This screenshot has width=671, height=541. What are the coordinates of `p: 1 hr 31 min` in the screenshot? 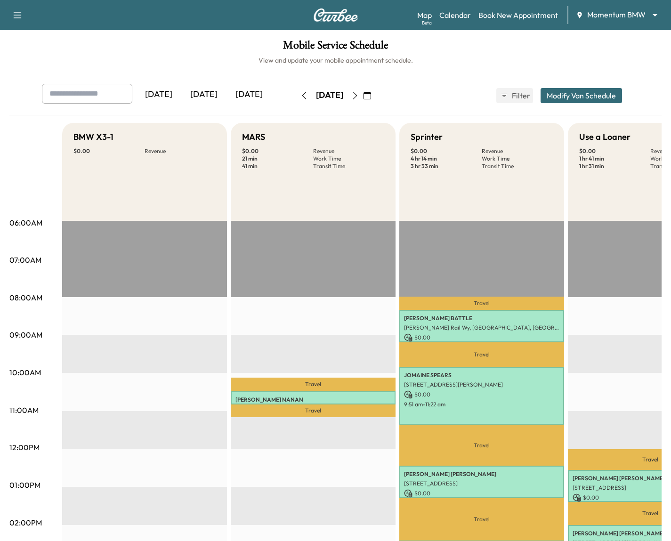 It's located at (615, 166).